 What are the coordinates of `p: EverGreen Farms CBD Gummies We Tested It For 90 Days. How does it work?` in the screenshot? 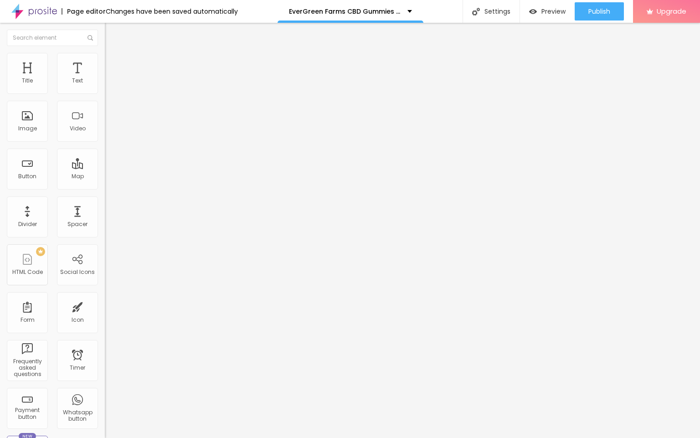 It's located at (344, 11).